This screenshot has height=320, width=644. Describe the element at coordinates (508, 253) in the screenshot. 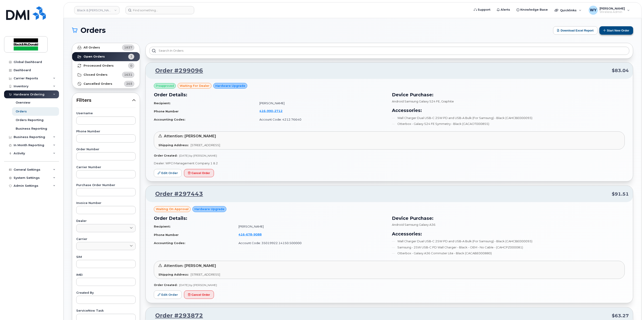

I see `li: Otterbox - Galaxy A36 Commuter Lite - Black (CACABE000880)` at that location.